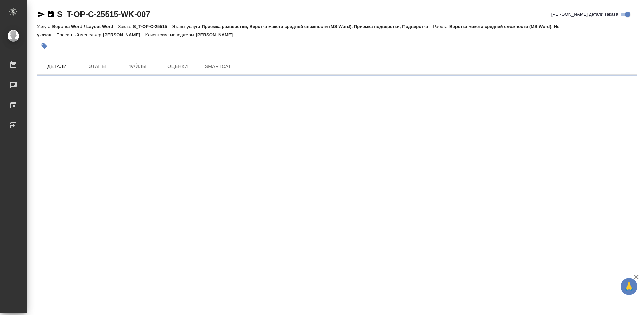 The image size is (644, 315). Describe the element at coordinates (51, 14) in the screenshot. I see `button: Скопировать ссылку` at that location.